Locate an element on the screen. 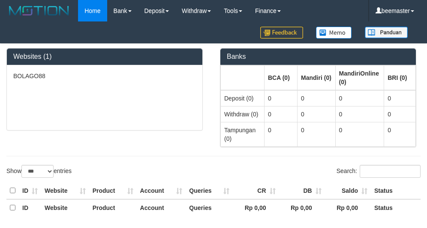 The width and height of the screenshot is (427, 228). td: Withdraw (0) is located at coordinates (243, 114).